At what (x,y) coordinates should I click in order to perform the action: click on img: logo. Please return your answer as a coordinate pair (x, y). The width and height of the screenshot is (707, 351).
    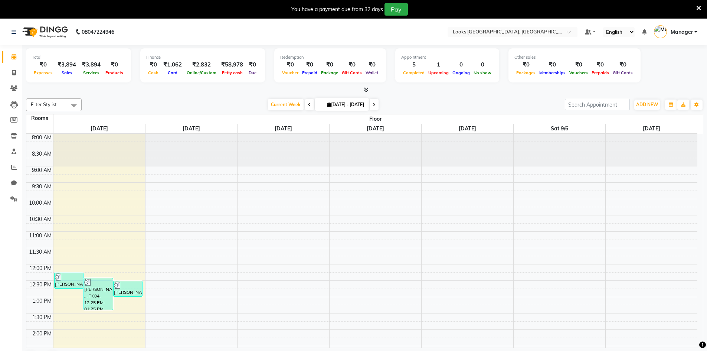
    Looking at the image, I should click on (44, 32).